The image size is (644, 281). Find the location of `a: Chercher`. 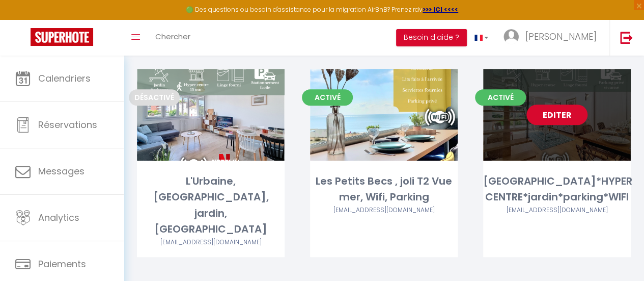

a: Chercher is located at coordinates (173, 38).